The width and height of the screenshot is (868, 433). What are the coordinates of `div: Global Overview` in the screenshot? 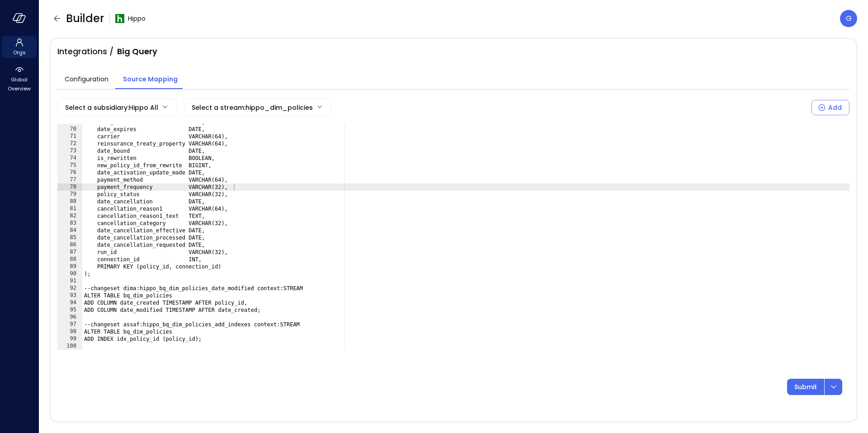 It's located at (19, 78).